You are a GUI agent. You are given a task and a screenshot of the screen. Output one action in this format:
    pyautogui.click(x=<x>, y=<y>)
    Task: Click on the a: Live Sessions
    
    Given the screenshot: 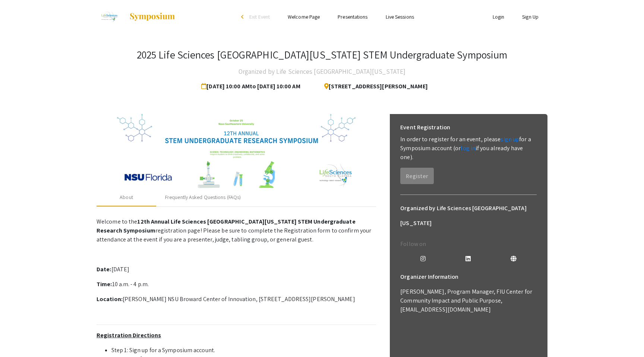 What is the action you would take?
    pyautogui.click(x=400, y=16)
    